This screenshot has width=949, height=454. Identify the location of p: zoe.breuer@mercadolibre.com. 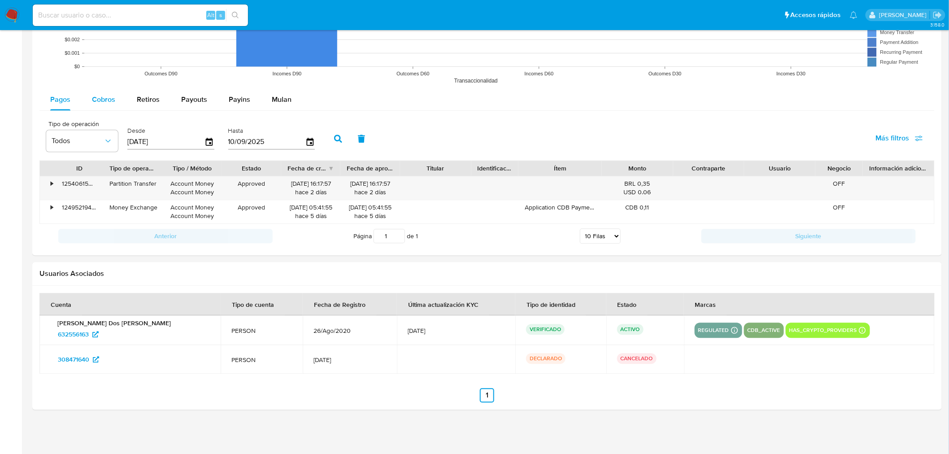
(904, 15).